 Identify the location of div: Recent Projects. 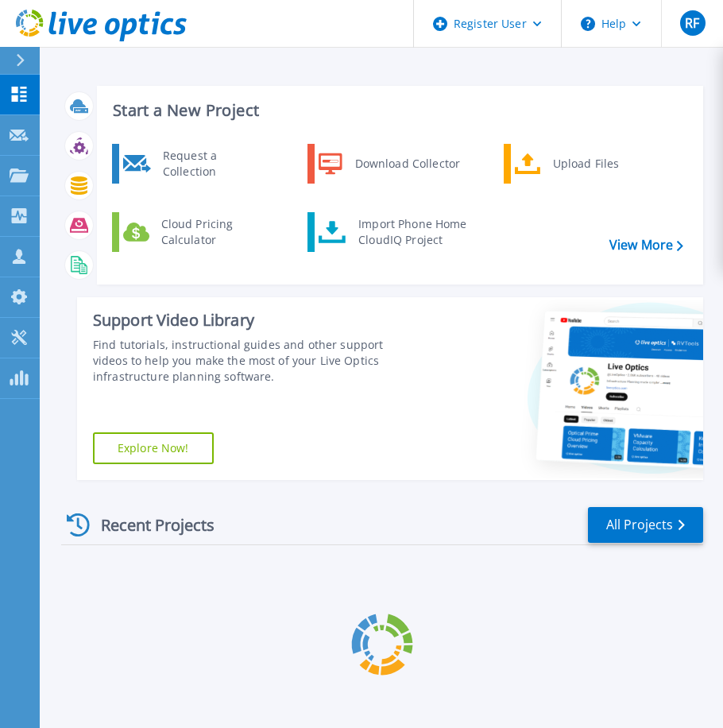
(149, 525).